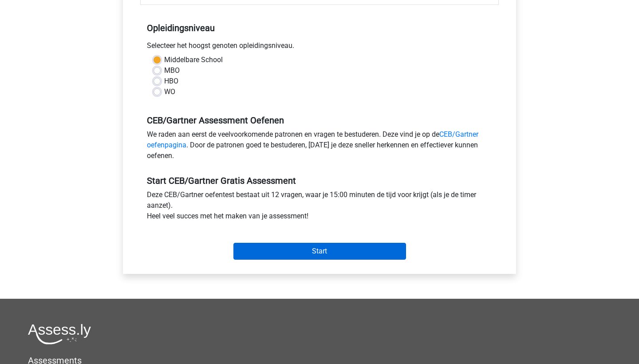  I want to click on img: Assessly logo, so click(60, 334).